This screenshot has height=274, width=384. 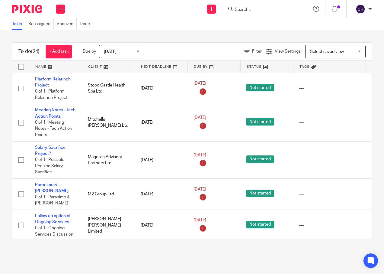 I want to click on span: Tags, so click(x=305, y=66).